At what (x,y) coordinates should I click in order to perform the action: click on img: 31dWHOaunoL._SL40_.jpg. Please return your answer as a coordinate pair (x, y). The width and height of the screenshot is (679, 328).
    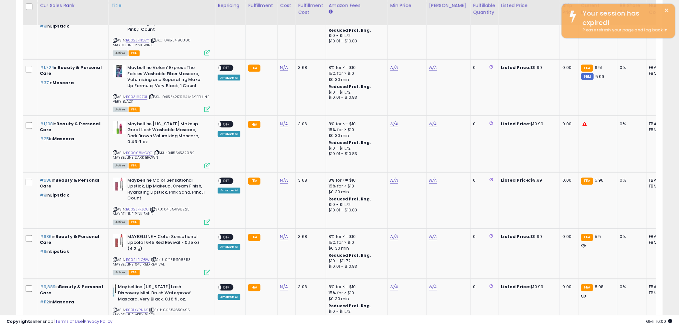
    Looking at the image, I should click on (119, 184).